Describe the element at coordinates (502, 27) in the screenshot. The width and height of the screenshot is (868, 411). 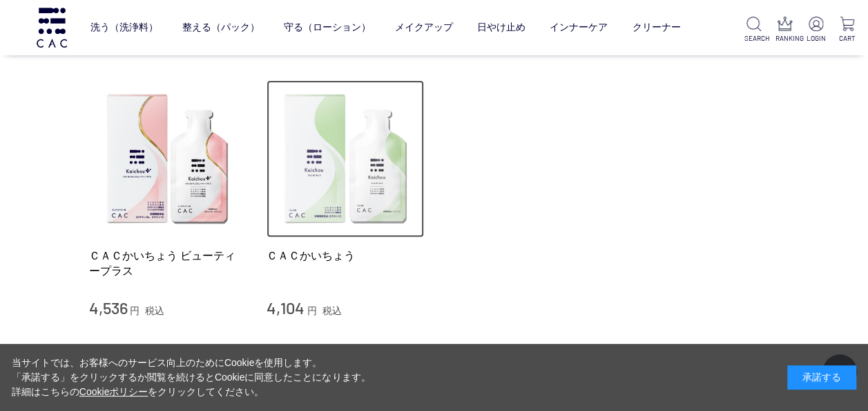
I see `a: 日やけ止め` at that location.